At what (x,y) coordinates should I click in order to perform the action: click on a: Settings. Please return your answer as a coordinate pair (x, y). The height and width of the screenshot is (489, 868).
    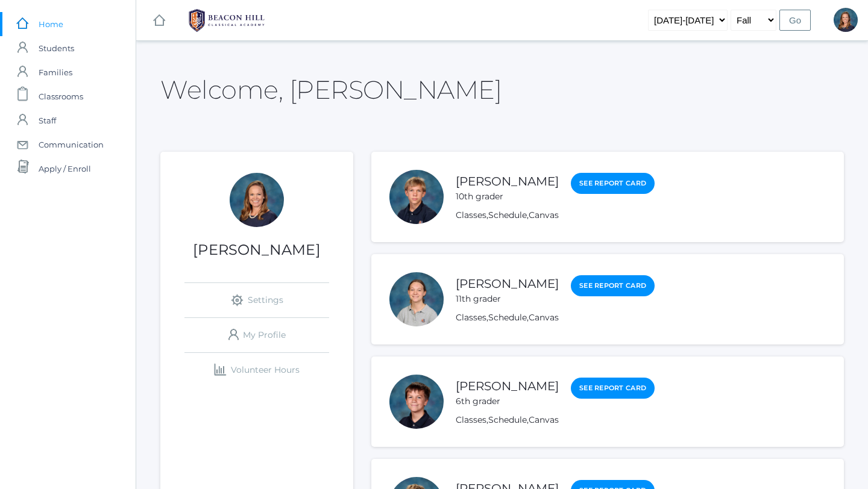
    Looking at the image, I should click on (257, 300).